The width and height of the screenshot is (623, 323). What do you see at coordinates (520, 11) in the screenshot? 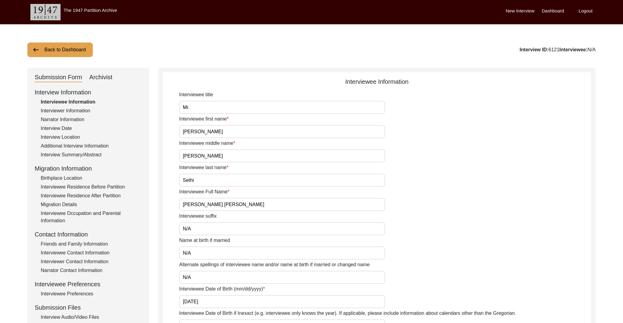
I see `label: New Interview` at bounding box center [520, 11].